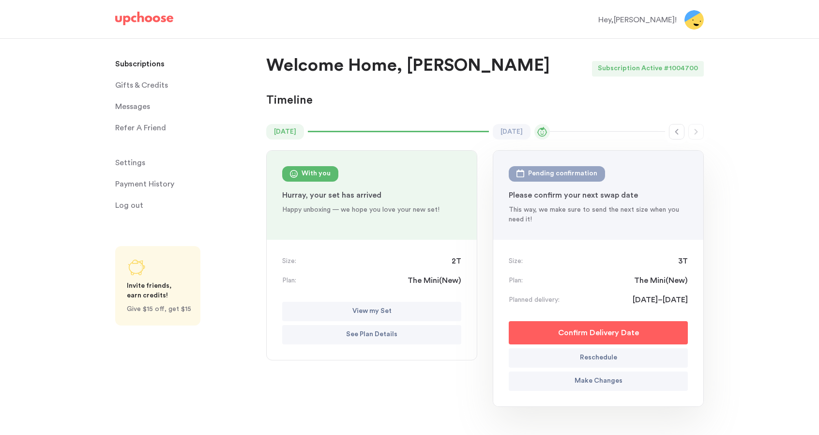 This screenshot has height=435, width=819. What do you see at coordinates (144, 18) in the screenshot?
I see `img: UpChoose` at bounding box center [144, 18].